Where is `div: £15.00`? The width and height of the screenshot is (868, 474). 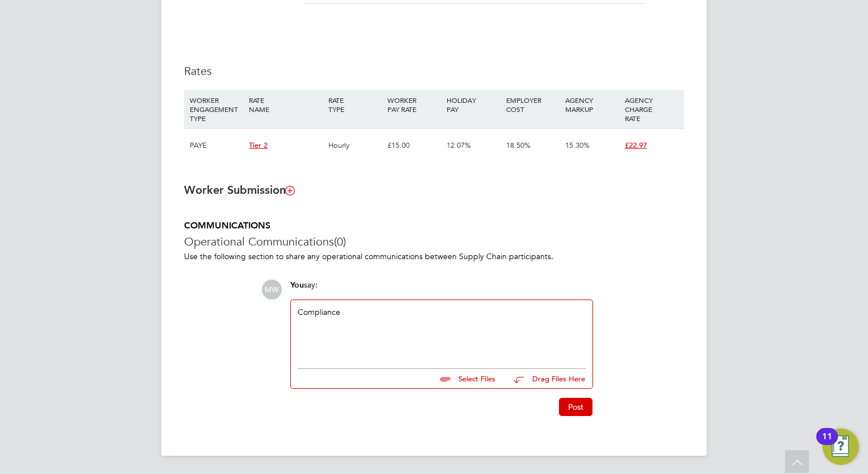
div: £15.00 is located at coordinates (414, 146).